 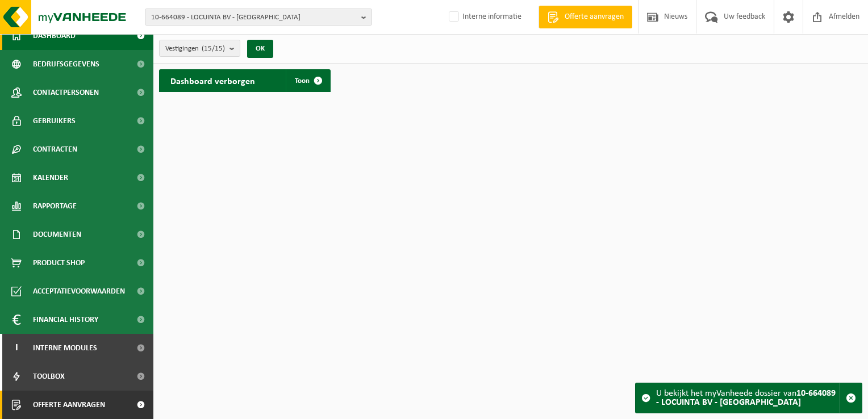 What do you see at coordinates (194, 49) in the screenshot?
I see `span: Vestigingen` at bounding box center [194, 49].